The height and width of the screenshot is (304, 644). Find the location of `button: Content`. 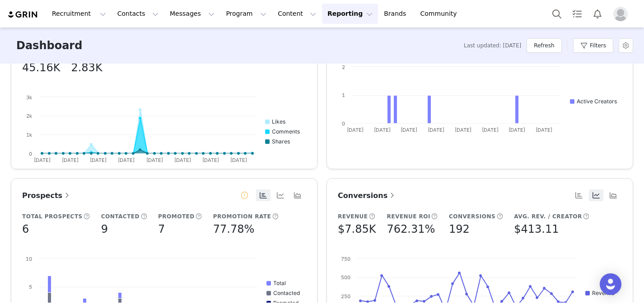

button: Content is located at coordinates (297, 14).